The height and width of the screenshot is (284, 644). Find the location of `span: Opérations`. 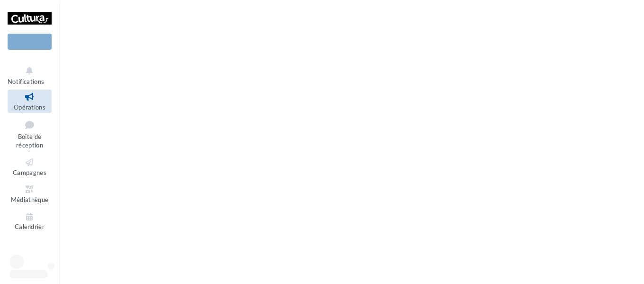

span: Opérations is located at coordinates (29, 107).